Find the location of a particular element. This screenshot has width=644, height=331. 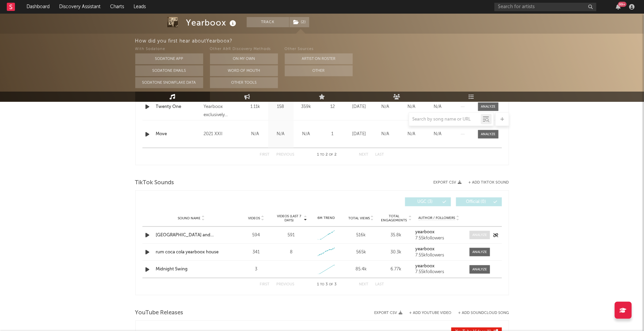

span: YouTube Releases is located at coordinates (160, 313).